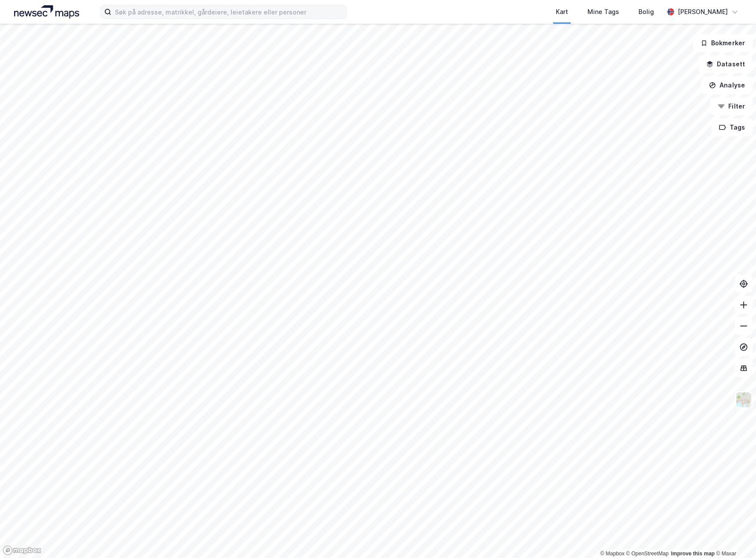  What do you see at coordinates (731, 107) in the screenshot?
I see `button: Filter` at bounding box center [731, 107].